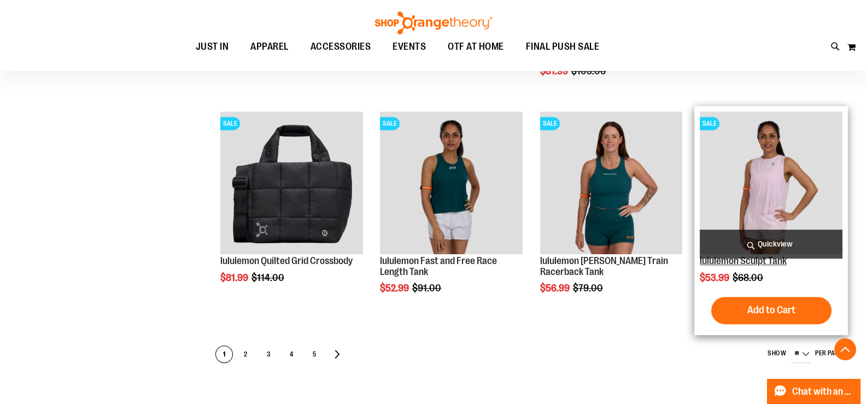 This screenshot has height=404, width=867. Describe the element at coordinates (772, 311) in the screenshot. I see `button: Add to Cart` at that location.